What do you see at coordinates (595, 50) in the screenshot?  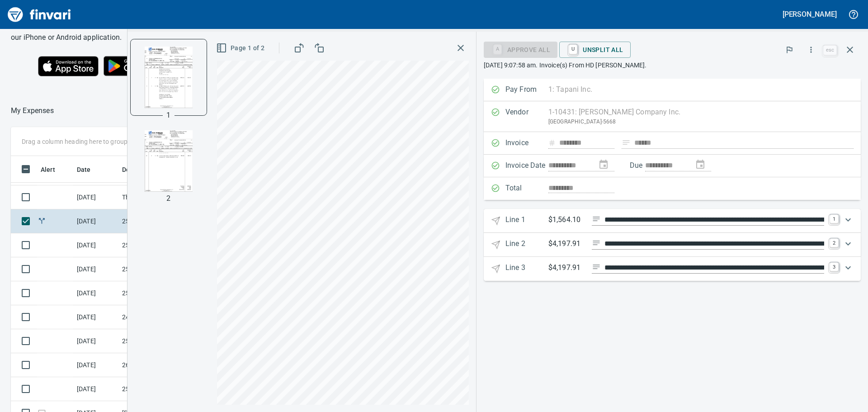 I see `span: Unsplit All` at bounding box center [595, 50].